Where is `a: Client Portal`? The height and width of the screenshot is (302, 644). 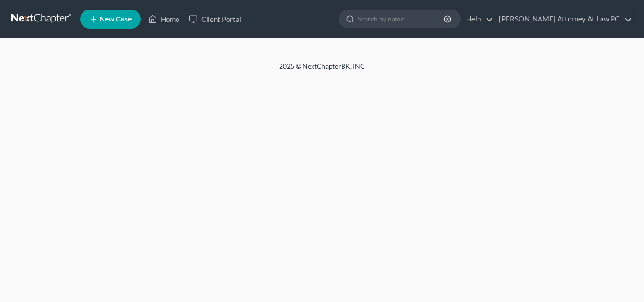 a: Client Portal is located at coordinates (215, 19).